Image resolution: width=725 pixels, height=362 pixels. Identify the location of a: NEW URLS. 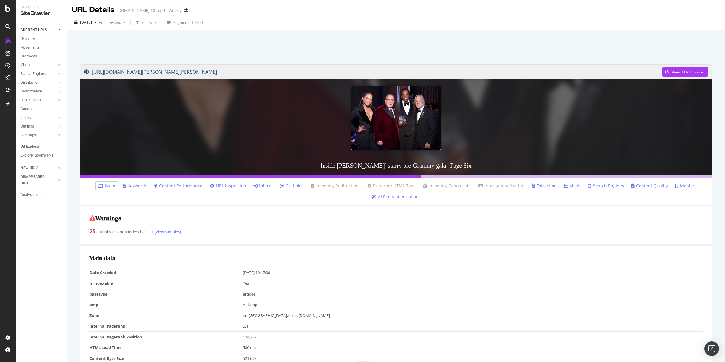
(38, 168).